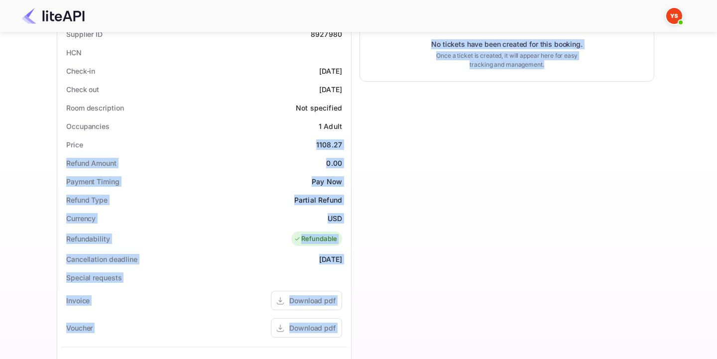 The width and height of the screenshot is (717, 359). What do you see at coordinates (88, 126) in the screenshot?
I see `div: Occupancies` at bounding box center [88, 126].